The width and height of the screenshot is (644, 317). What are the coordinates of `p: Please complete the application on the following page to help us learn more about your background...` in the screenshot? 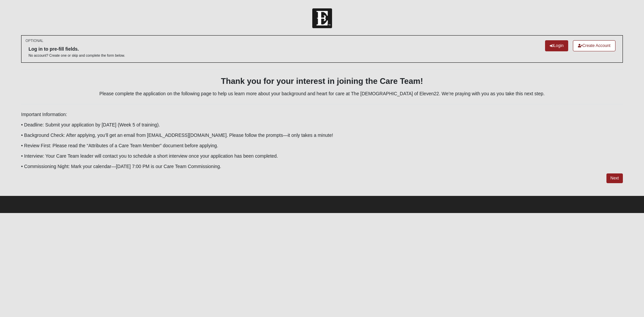 It's located at (322, 94).